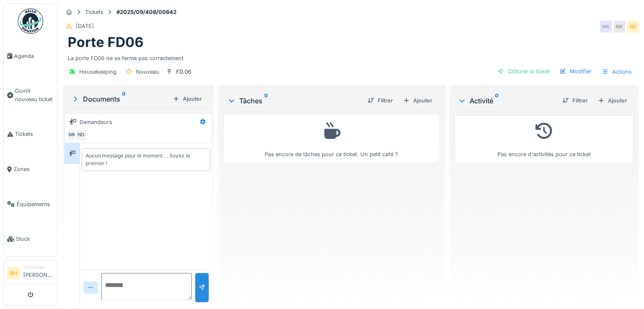 This screenshot has height=309, width=644. What do you see at coordinates (31, 204) in the screenshot?
I see `a: Équipements` at bounding box center [31, 204].